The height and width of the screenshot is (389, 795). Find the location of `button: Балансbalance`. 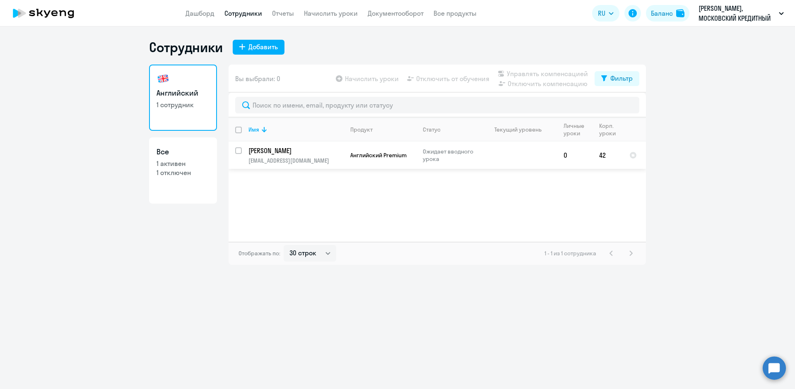

button: Балансbalance is located at coordinates (667, 13).